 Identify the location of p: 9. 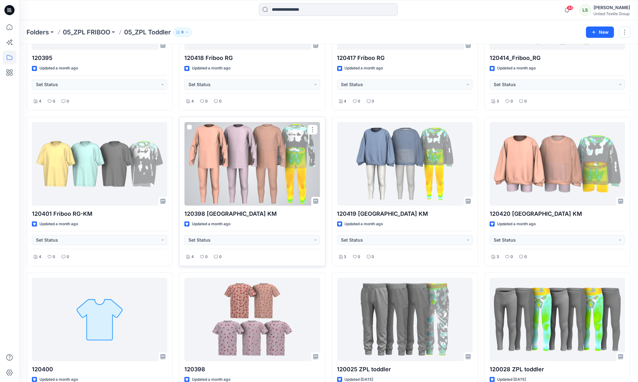
(182, 32).